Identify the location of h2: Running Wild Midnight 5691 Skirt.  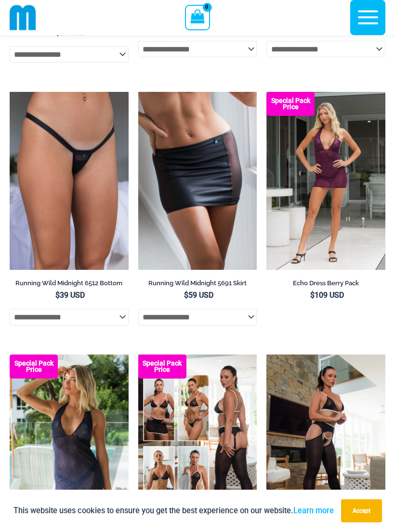
(198, 283).